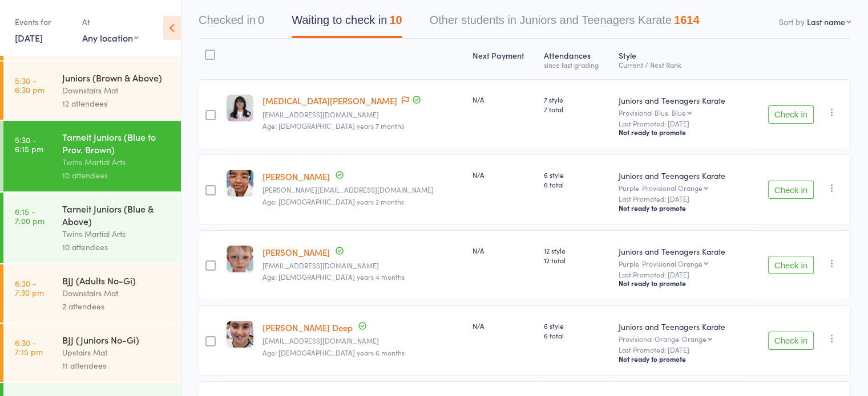  What do you see at coordinates (116, 78) in the screenshot?
I see `div: Juniors (Brown & Above)` at bounding box center [116, 78].